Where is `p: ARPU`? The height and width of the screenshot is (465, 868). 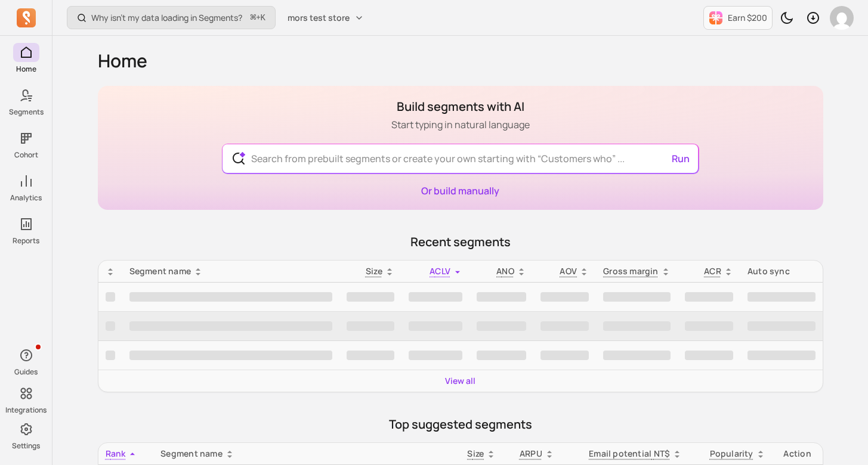
p: ARPU is located at coordinates (531, 454).